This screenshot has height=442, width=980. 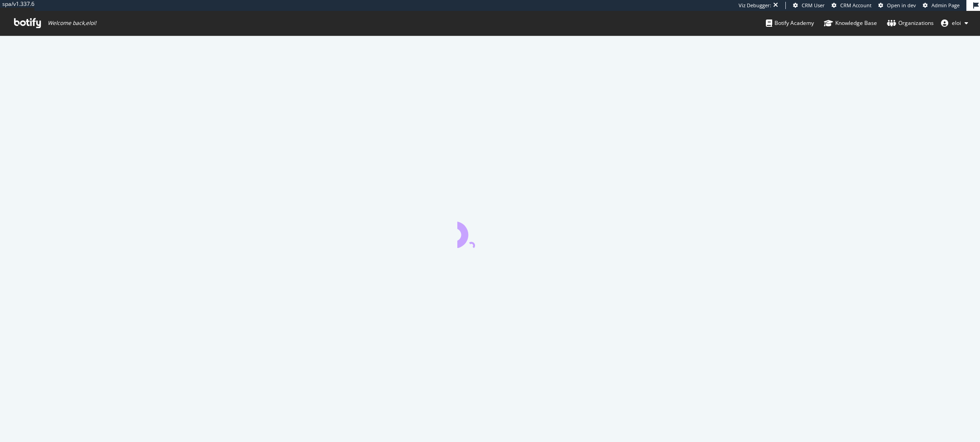 What do you see at coordinates (849, 23) in the screenshot?
I see `a: Knowledge Base` at bounding box center [849, 23].